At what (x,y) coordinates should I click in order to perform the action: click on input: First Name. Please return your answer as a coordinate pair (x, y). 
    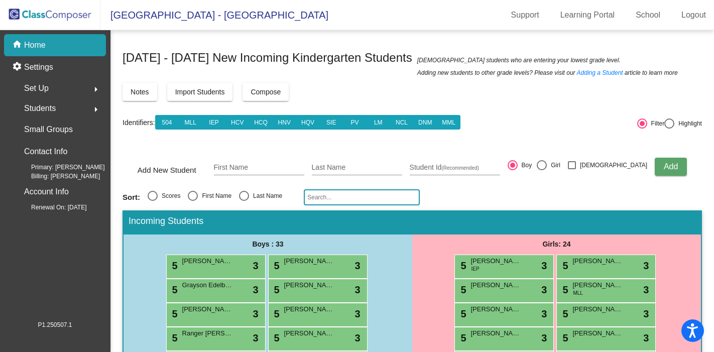
    Looking at the image, I should click on (259, 168).